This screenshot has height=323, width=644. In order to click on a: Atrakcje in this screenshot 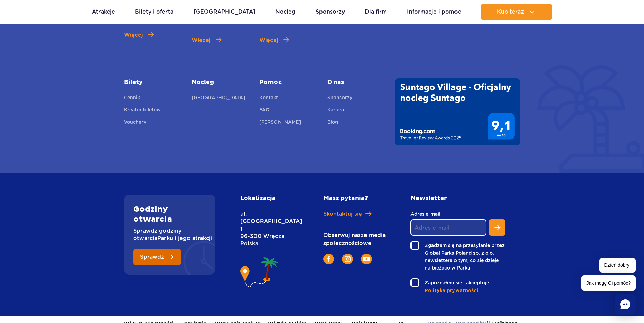, I will do `click(104, 12)`.